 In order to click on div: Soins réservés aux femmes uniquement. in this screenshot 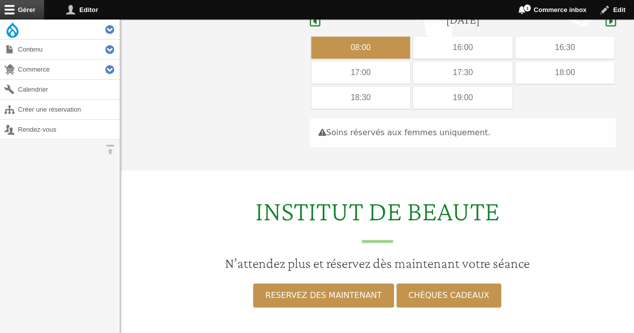, I will do `click(463, 133)`.